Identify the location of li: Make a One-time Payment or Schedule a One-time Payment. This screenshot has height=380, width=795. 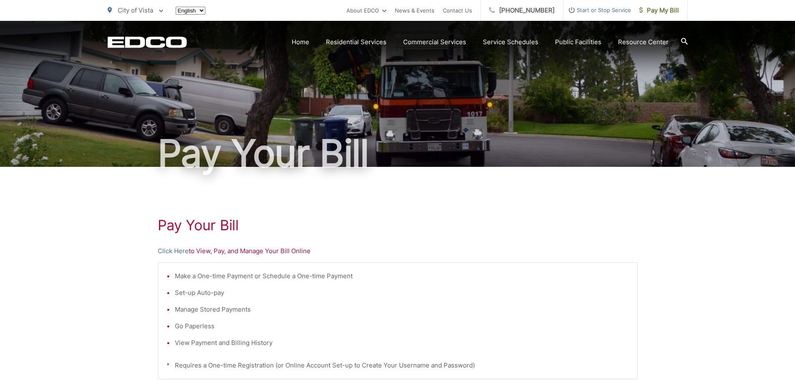
(402, 276).